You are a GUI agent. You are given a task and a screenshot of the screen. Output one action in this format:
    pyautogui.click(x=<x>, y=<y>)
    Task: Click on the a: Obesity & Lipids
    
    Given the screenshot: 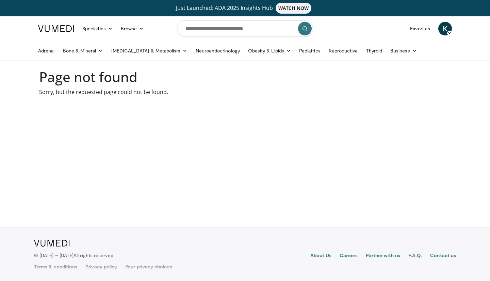 What is the action you would take?
    pyautogui.click(x=270, y=51)
    